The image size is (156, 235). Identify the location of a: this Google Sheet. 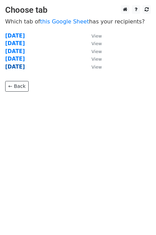
(64, 21).